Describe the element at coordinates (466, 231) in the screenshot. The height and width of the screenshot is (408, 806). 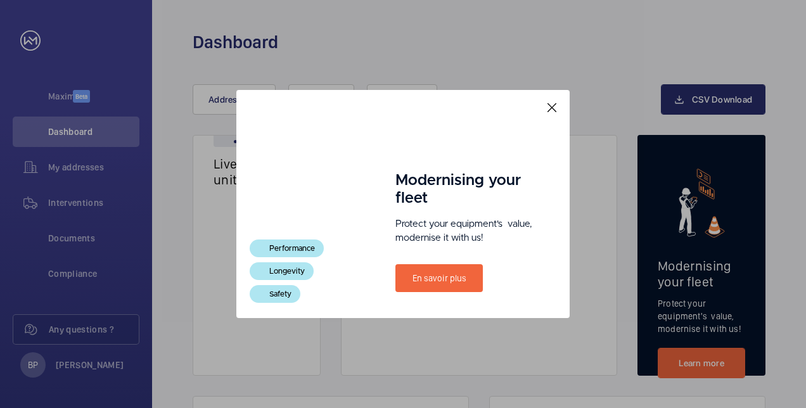
I see `p: Protect your equipment's value, modernise it with us!` at that location.